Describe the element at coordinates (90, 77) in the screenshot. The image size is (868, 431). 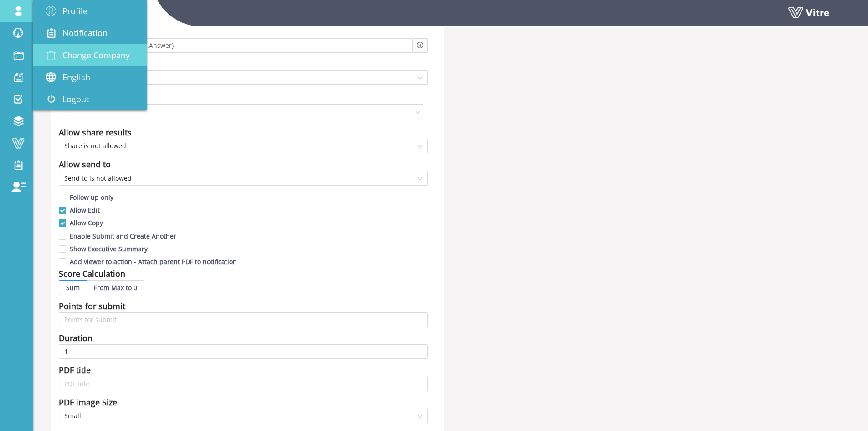
I see `a: English` at that location.